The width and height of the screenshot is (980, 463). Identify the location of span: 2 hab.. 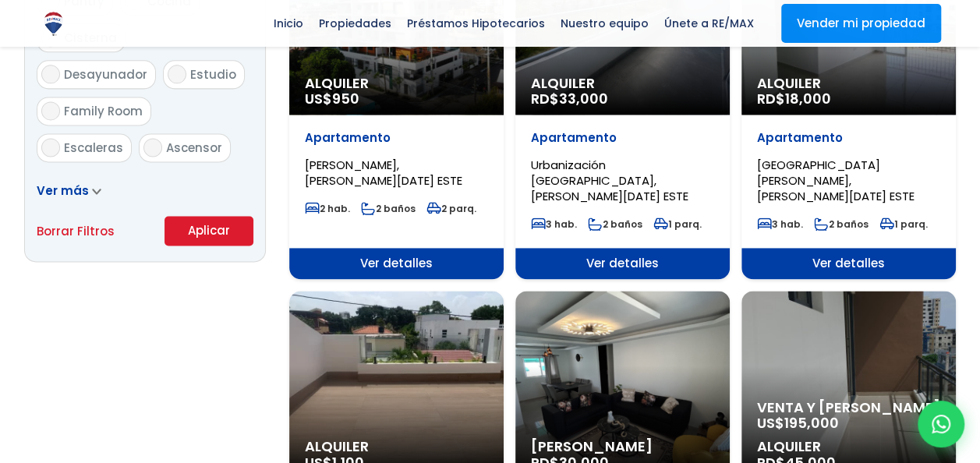
(328, 208).